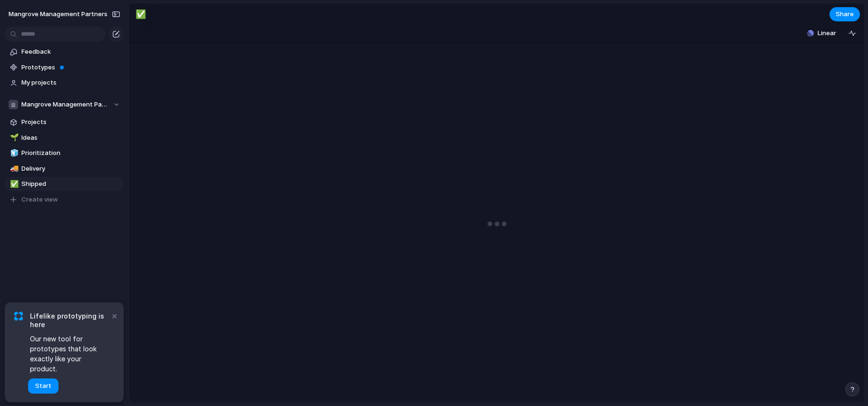 The height and width of the screenshot is (406, 868). What do you see at coordinates (43, 386) in the screenshot?
I see `button: Start` at bounding box center [43, 386].